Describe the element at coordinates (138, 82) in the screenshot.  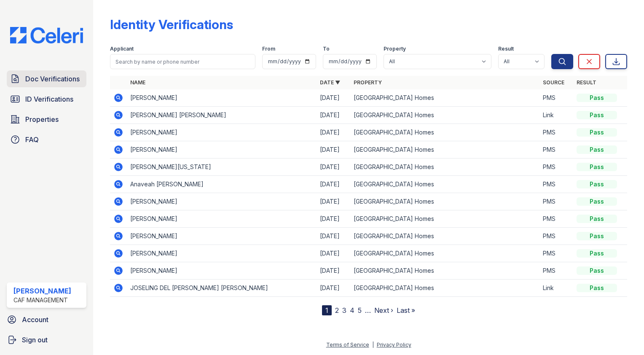
I see `a: Name` at that location.